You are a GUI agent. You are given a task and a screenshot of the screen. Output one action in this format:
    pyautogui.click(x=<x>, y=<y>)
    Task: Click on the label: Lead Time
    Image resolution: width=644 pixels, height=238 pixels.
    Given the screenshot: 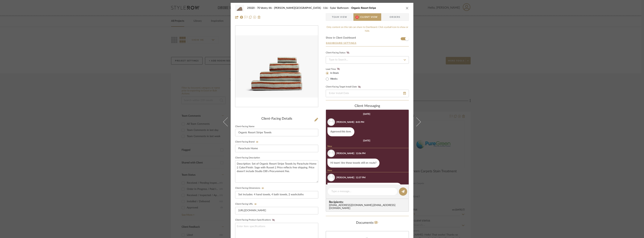 What is the action you would take?
    pyautogui.click(x=335, y=69)
    